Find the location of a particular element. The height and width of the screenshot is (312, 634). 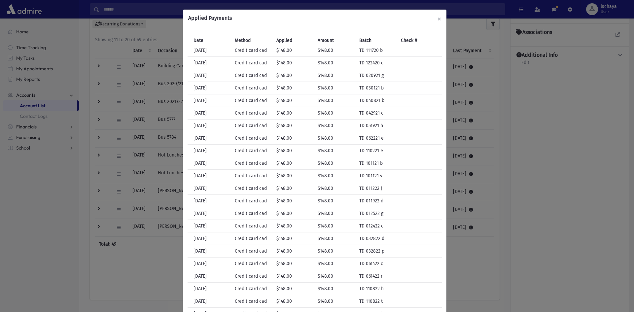

div: TD 040821 b is located at coordinates (377, 100).